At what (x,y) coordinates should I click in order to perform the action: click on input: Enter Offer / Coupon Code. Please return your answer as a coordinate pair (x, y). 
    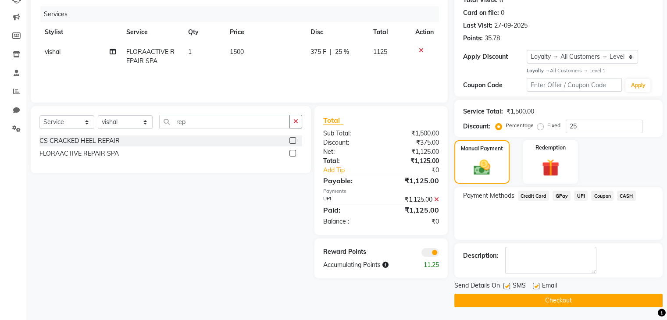
    Looking at the image, I should click on (574, 85).